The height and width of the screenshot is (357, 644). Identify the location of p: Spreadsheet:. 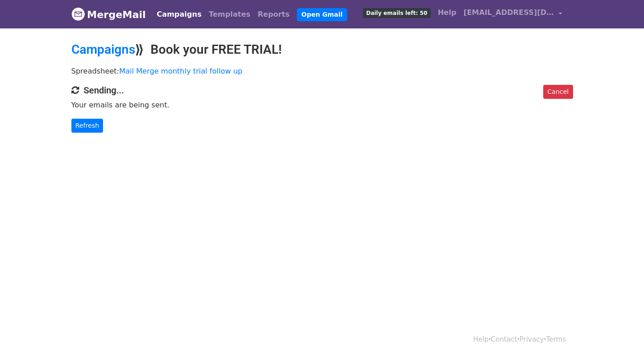
(322, 71).